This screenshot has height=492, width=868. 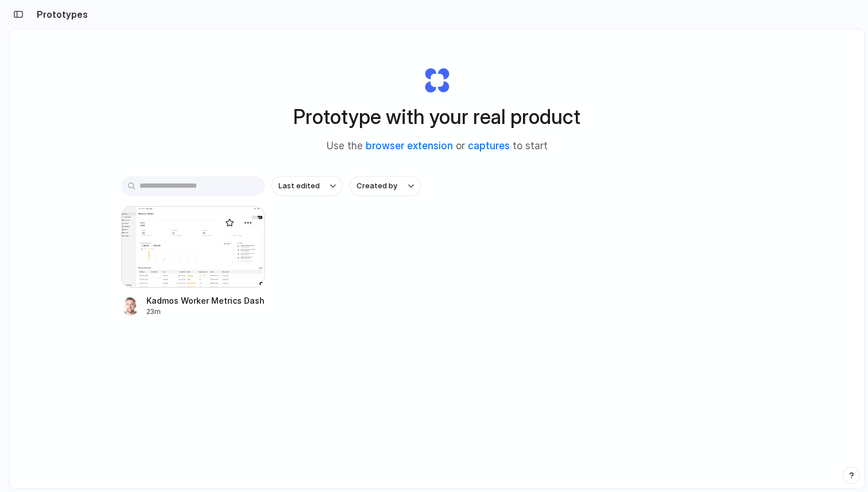 What do you see at coordinates (437, 146) in the screenshot?
I see `span: Use the or to start` at bounding box center [437, 146].